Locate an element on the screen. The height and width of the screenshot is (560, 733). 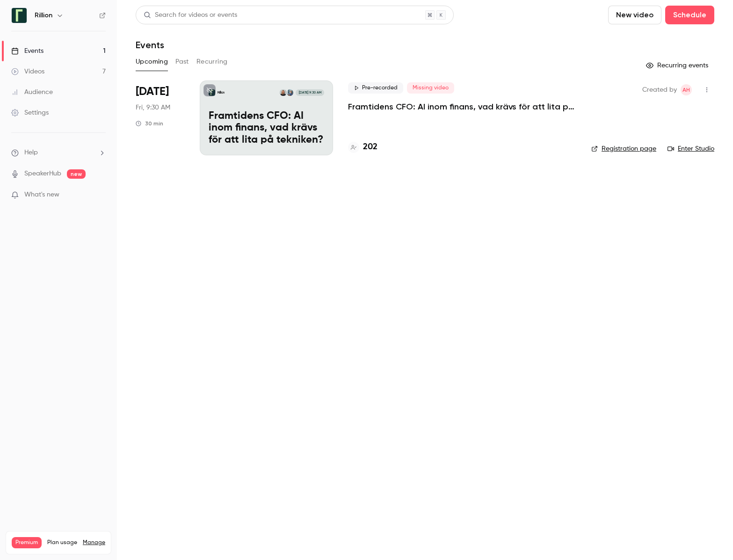
a: Registration page is located at coordinates (623, 149).